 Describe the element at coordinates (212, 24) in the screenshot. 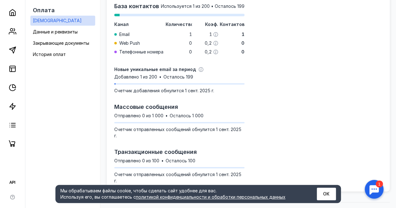

I see `span: Коэф.` at that location.